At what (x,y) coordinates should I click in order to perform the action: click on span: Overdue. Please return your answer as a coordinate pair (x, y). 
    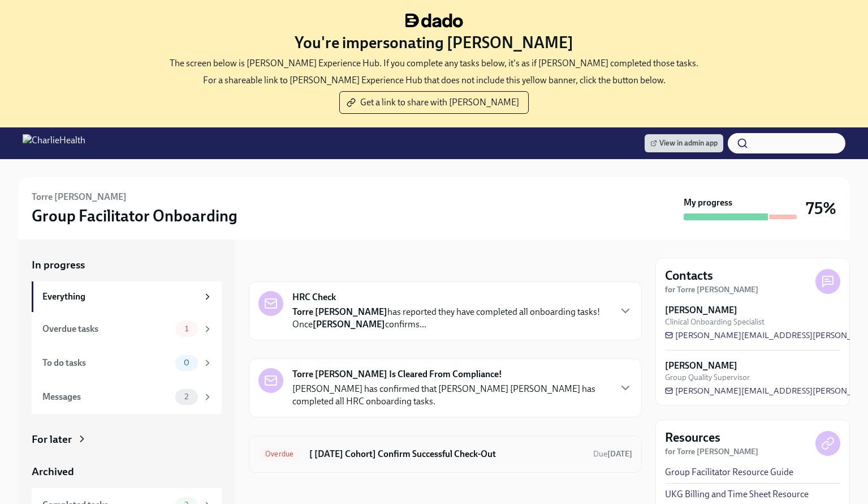
    Looking at the image, I should click on (279, 453).